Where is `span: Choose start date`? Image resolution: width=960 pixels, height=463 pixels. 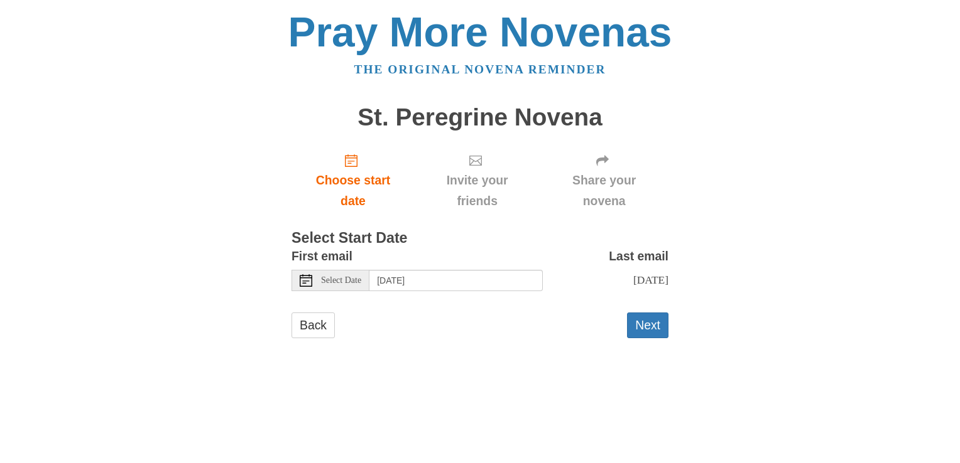 span: Choose start date is located at coordinates (353, 191).